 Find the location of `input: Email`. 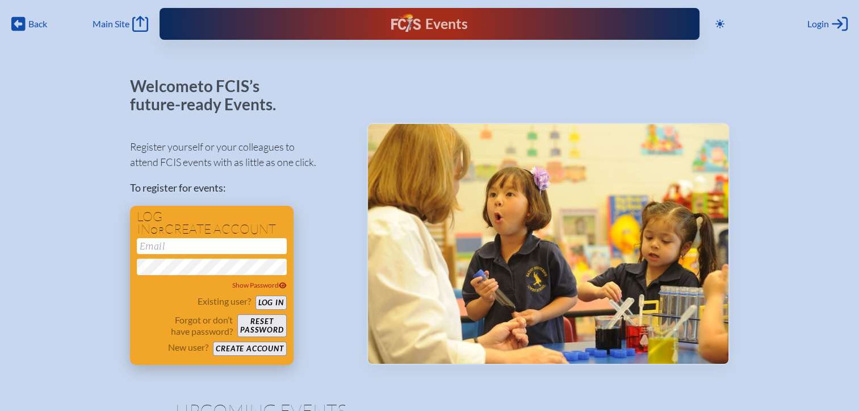

input: Email is located at coordinates (212, 246).